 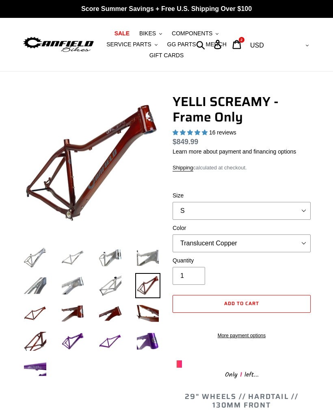 What do you see at coordinates (182, 44) in the screenshot?
I see `span: GG PARTS` at bounding box center [182, 44].